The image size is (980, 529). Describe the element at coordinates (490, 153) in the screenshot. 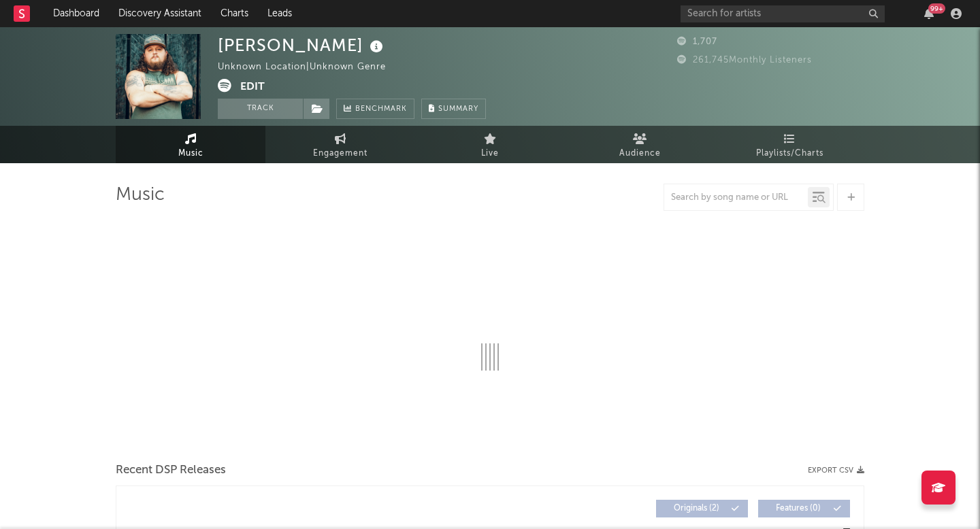

I see `span: Live` at that location.